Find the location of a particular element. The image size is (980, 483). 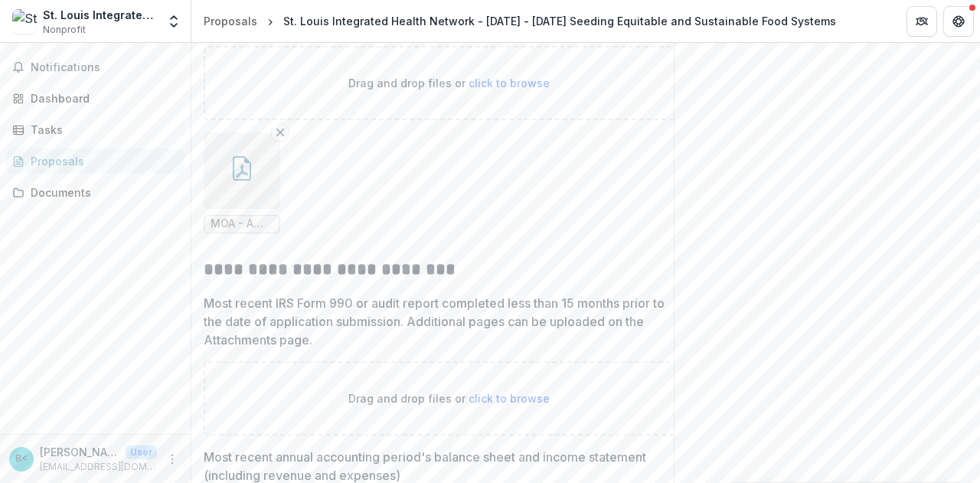

div: Documents is located at coordinates (101, 192).